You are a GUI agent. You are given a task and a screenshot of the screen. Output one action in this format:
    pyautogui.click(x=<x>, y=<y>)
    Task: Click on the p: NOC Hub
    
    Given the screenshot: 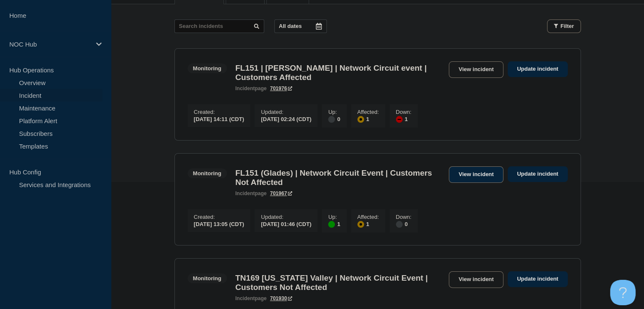 What is the action you would take?
    pyautogui.click(x=50, y=44)
    